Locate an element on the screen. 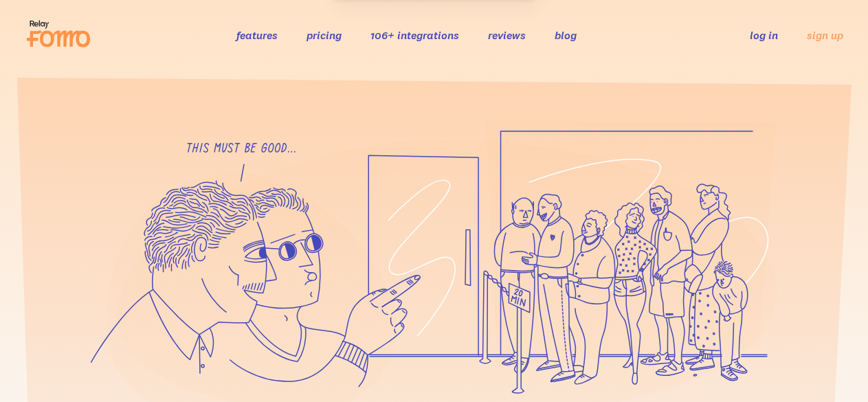  a: 106+ integrations is located at coordinates (414, 36).